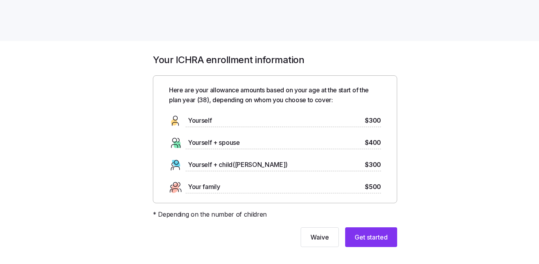 This screenshot has width=539, height=264. I want to click on button: Waive, so click(320, 237).